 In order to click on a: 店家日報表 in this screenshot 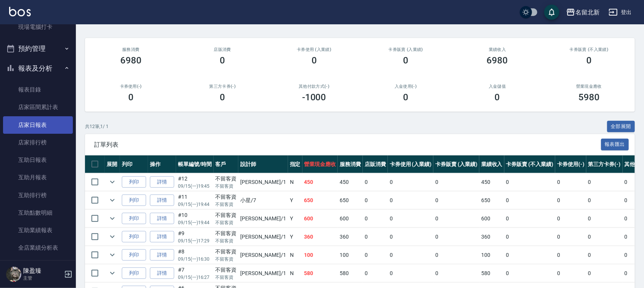, I will do `click(38, 125)`.